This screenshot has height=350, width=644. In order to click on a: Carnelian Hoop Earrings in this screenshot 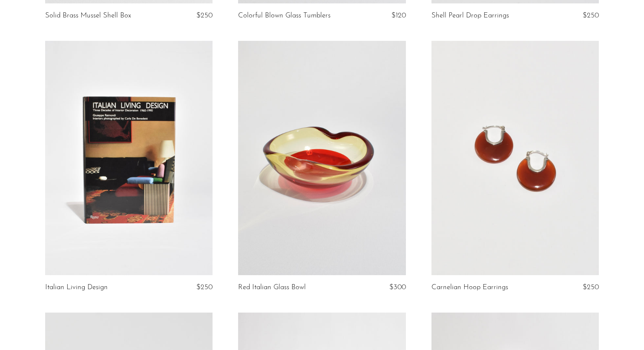, I will do `click(470, 287)`.